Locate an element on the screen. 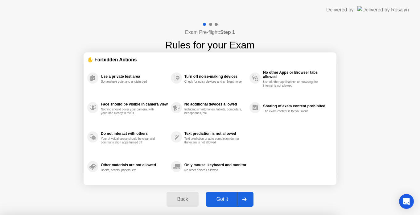 Image resolution: width=420 pixels, height=215 pixels. div: Delivered by is located at coordinates (340, 10).